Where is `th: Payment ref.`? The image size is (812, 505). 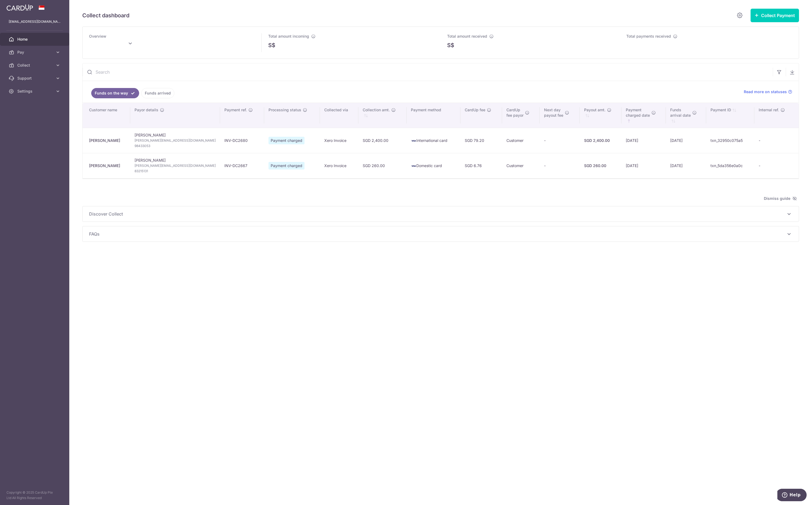 th: Payment ref. is located at coordinates (242, 115).